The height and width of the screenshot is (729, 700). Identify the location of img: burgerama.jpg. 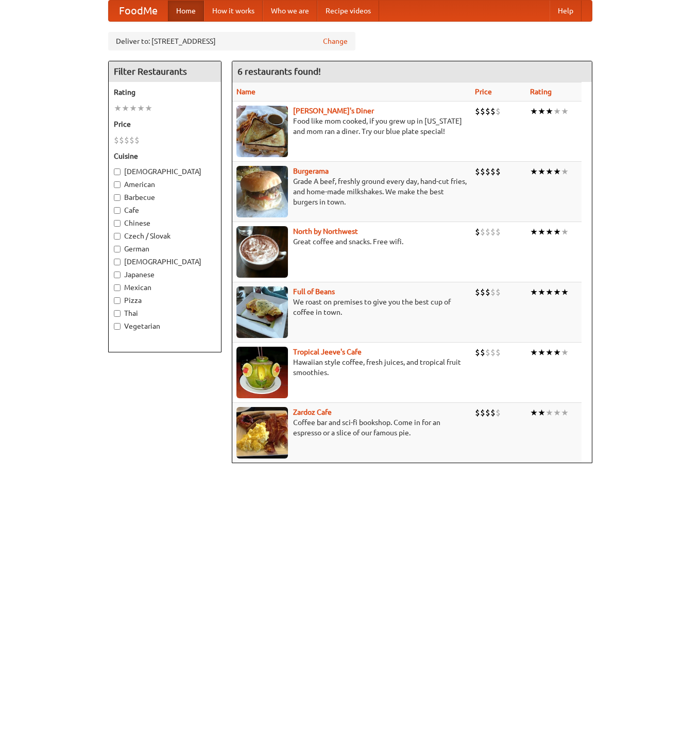
(262, 192).